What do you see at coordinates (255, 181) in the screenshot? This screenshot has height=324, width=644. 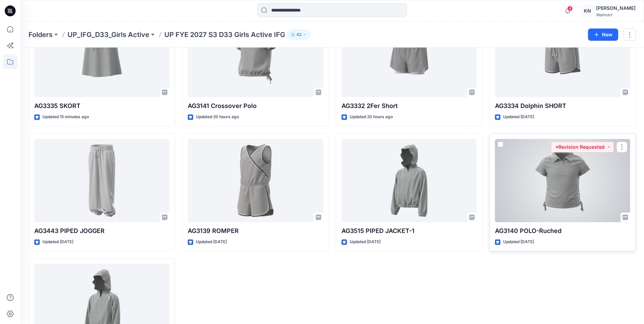 I see `a: AG3139 ROMPER` at bounding box center [255, 181].